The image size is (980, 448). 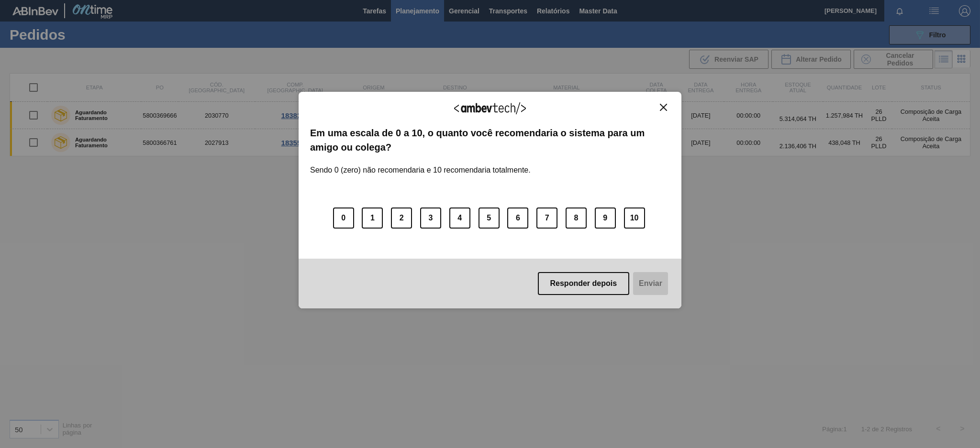 What do you see at coordinates (490, 140) in the screenshot?
I see `label: Em uma escala de 0 a 10, o quanto você recomendaria o sistema para um amigo ou colega?` at bounding box center [490, 140].